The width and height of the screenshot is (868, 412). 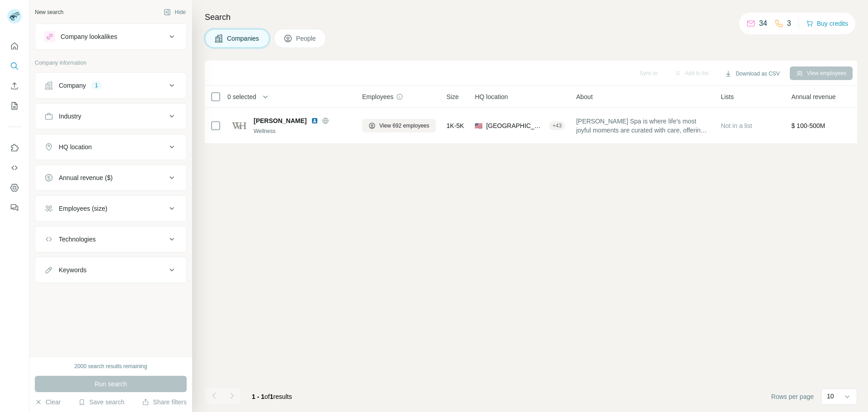 I want to click on button: Hide, so click(x=175, y=12).